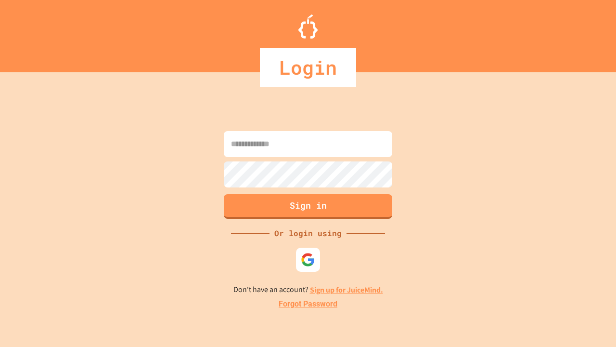 This screenshot has height=347, width=616. Describe the element at coordinates (308, 289) in the screenshot. I see `p: Don't have an account?` at that location.